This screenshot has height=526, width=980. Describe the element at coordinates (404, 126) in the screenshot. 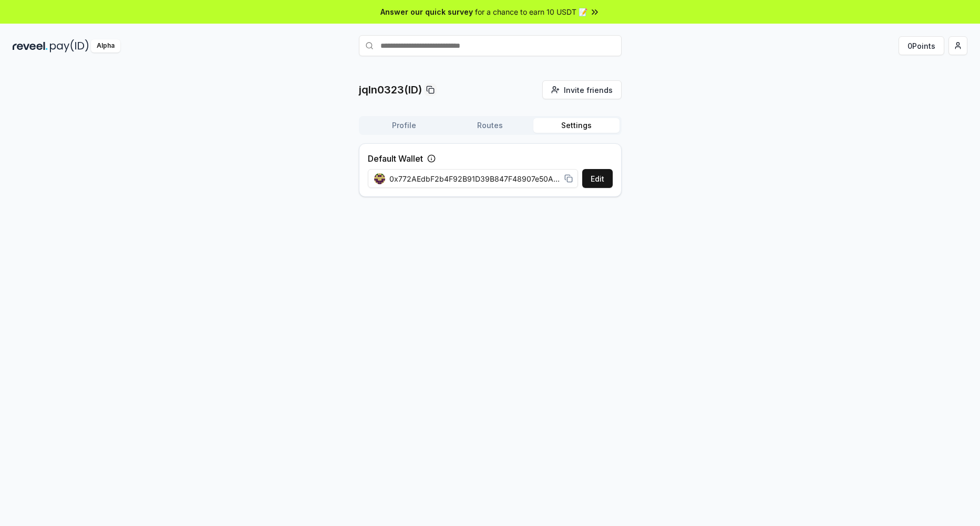

I see `button: Profile` at that location.